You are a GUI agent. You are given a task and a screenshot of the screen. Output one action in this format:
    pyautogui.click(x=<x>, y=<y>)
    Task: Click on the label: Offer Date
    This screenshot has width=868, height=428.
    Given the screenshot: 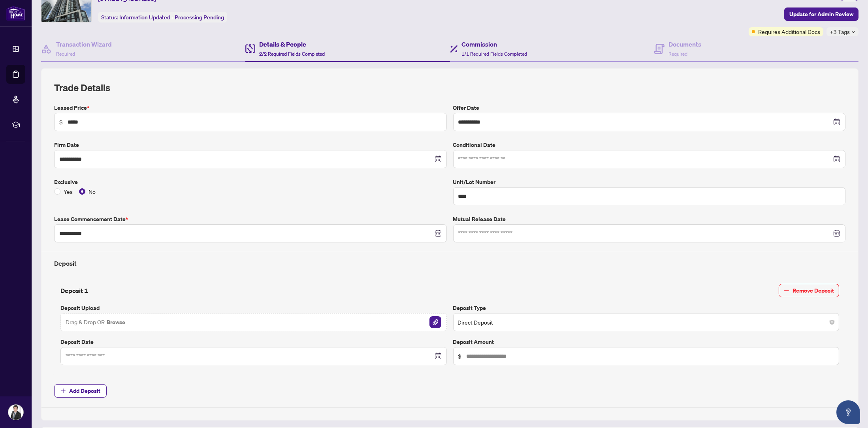 What is the action you would take?
    pyautogui.click(x=649, y=108)
    